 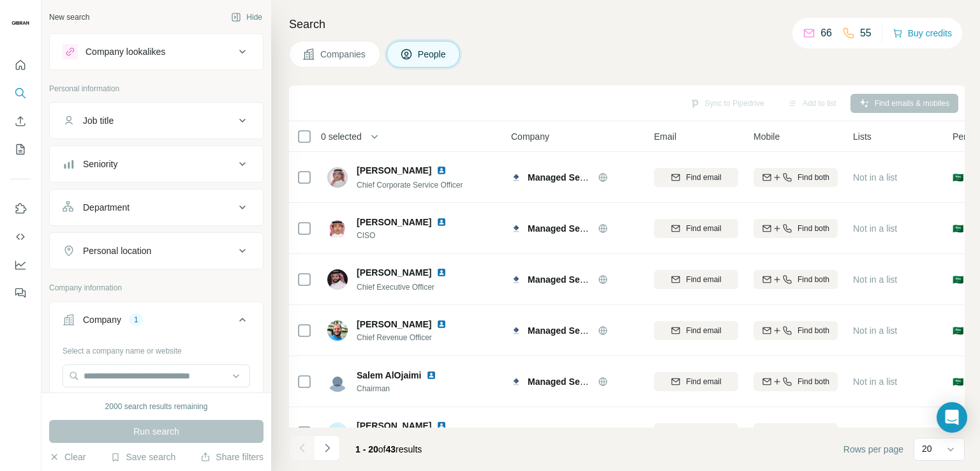 I want to click on p: Company information, so click(x=156, y=288).